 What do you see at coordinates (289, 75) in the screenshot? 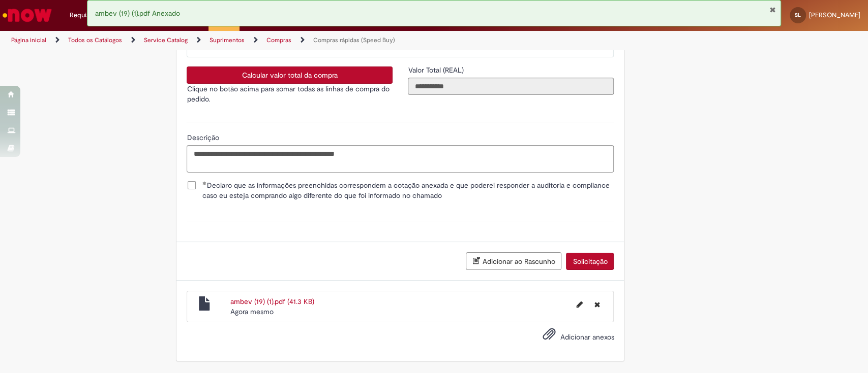
I see `button: Calcular valor total da compra` at bounding box center [289, 75].